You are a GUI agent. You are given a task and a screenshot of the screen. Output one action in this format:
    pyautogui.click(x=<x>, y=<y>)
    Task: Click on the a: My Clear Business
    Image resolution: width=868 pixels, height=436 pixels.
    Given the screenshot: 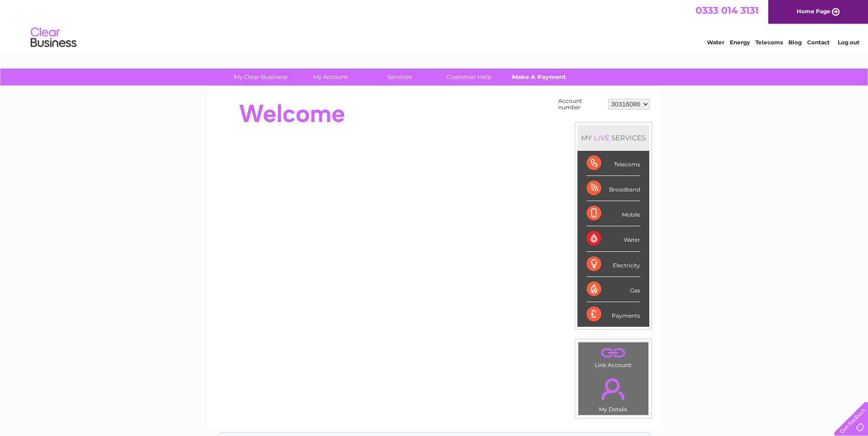 What is the action you would take?
    pyautogui.click(x=260, y=77)
    